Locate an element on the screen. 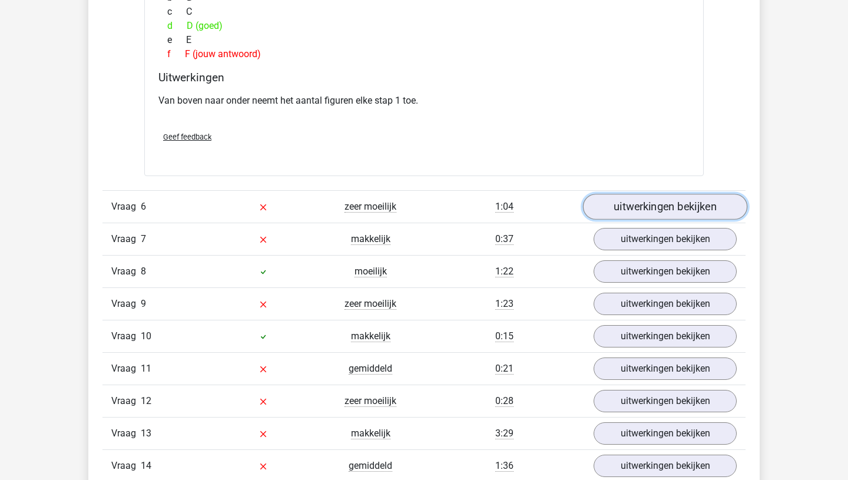  span: 13 is located at coordinates (146, 433).